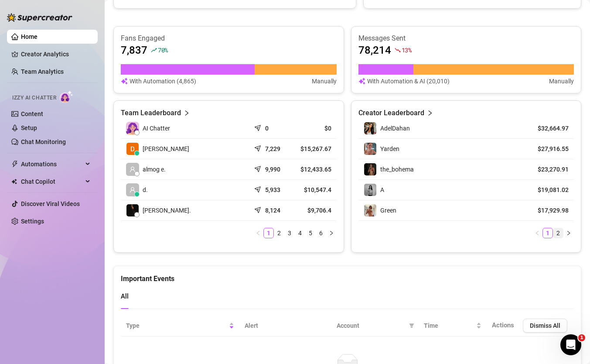  Describe the element at coordinates (134, 50) in the screenshot. I see `article: 7,837` at that location.